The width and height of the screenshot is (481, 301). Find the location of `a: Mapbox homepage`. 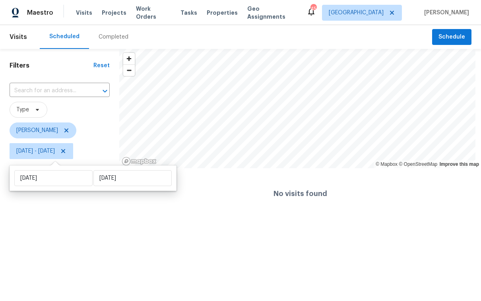

a: Mapbox homepage is located at coordinates (139, 161).